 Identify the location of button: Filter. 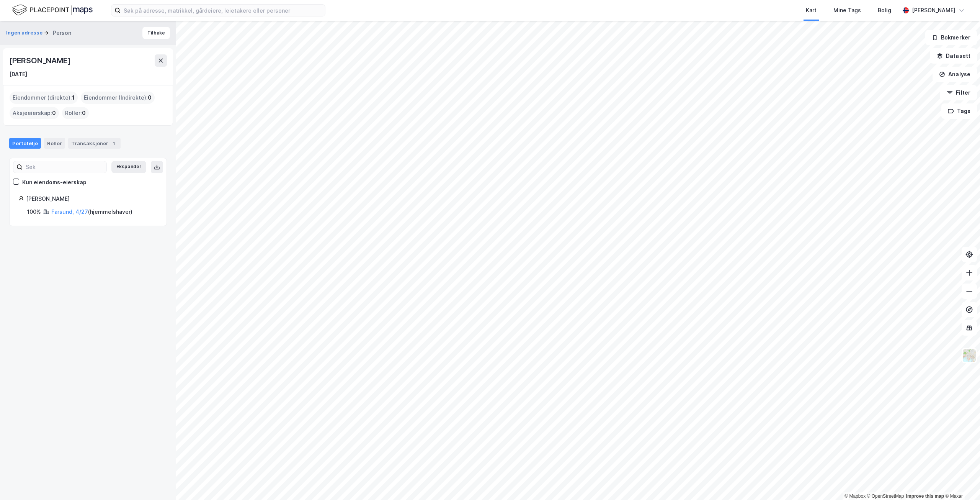
(959, 92).